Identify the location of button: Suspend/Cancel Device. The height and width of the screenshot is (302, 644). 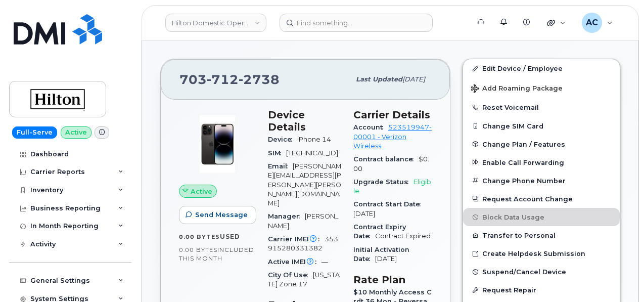
(542, 272).